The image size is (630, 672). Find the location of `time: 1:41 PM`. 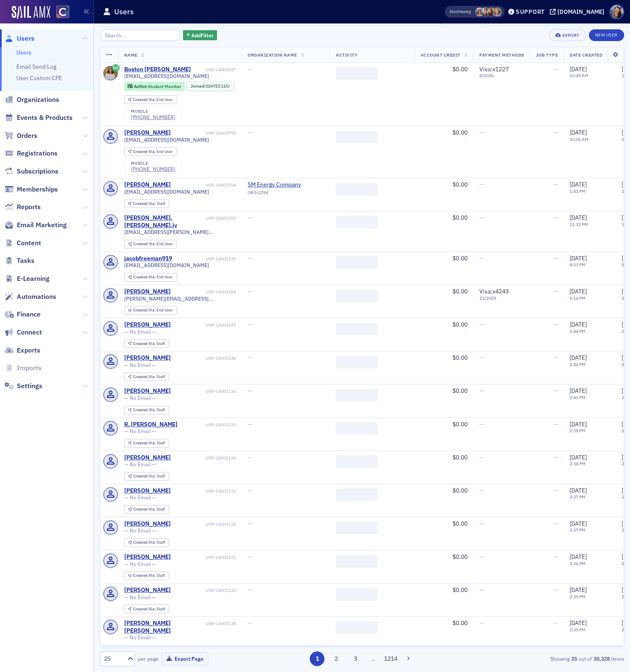

time: 1:41 PM is located at coordinates (577, 191).